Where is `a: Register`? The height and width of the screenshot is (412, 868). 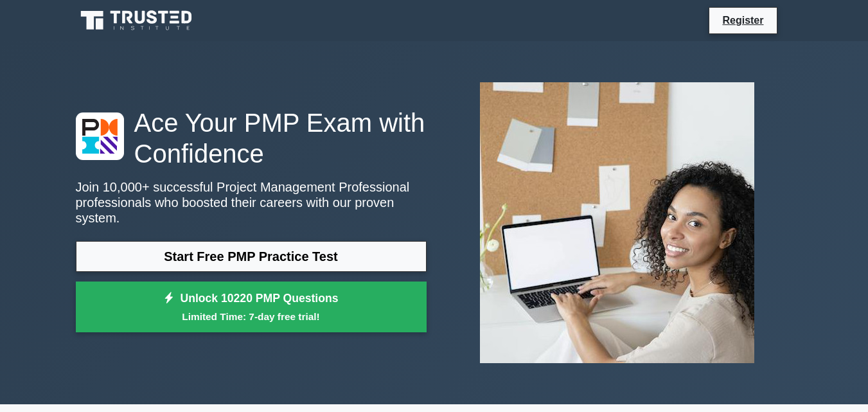 a: Register is located at coordinates (743, 20).